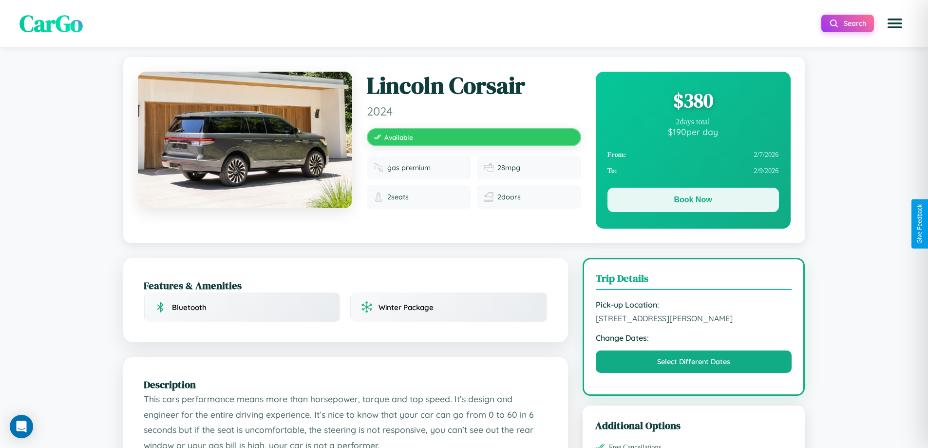  I want to click on button: Select Different Dates, so click(694, 362).